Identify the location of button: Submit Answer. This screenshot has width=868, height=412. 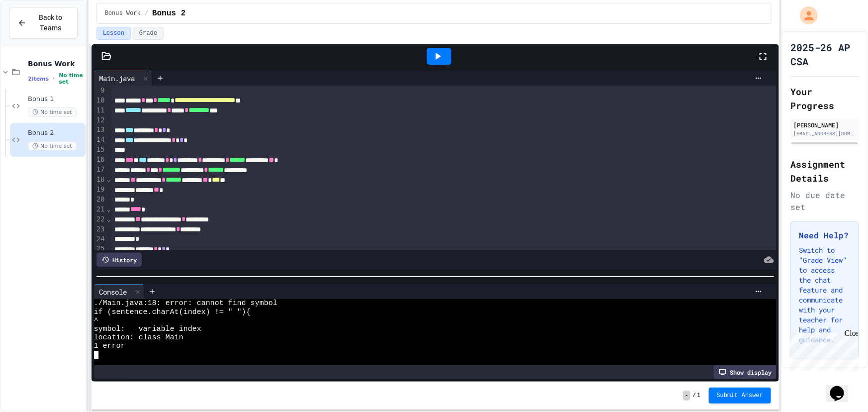
(740, 395).